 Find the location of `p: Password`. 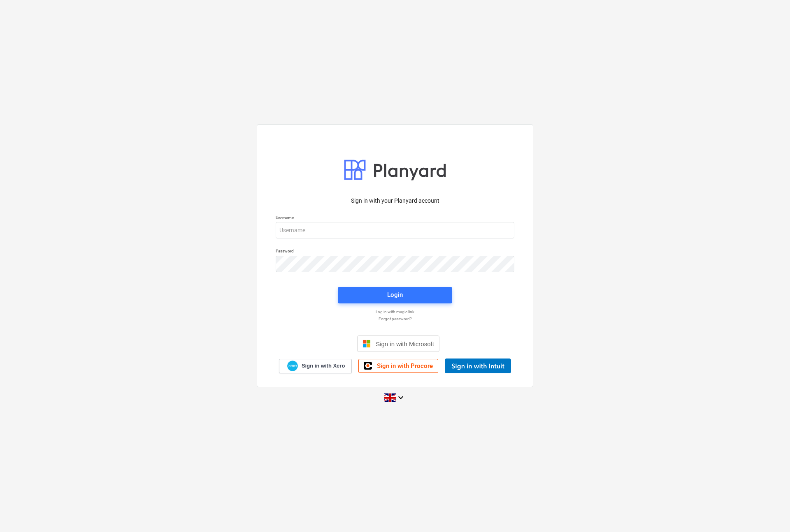

p: Password is located at coordinates (395, 252).